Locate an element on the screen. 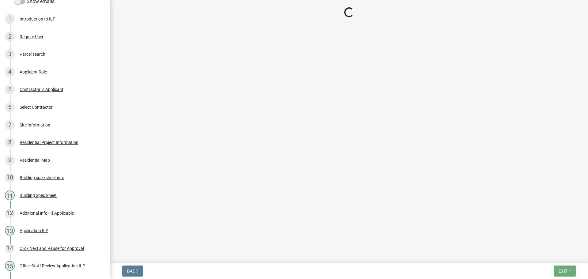 The width and height of the screenshot is (588, 279). div: Applicant Role is located at coordinates (33, 72).